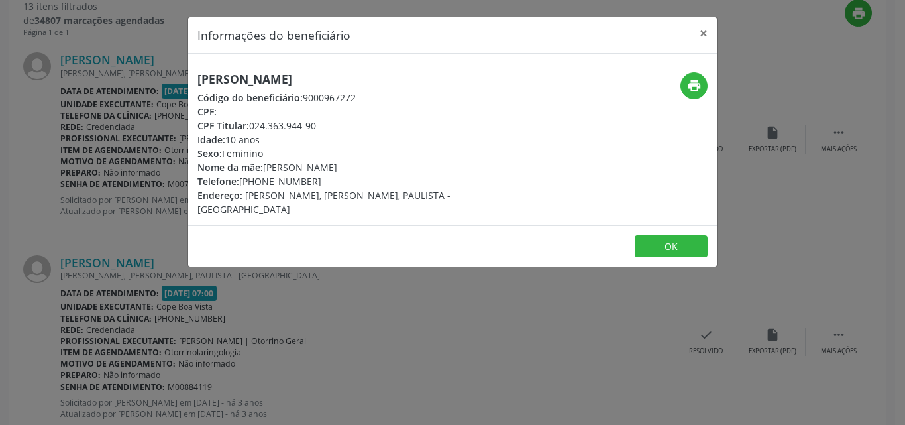 The image size is (905, 425). Describe the element at coordinates (211, 139) in the screenshot. I see `span: Idade:` at that location.